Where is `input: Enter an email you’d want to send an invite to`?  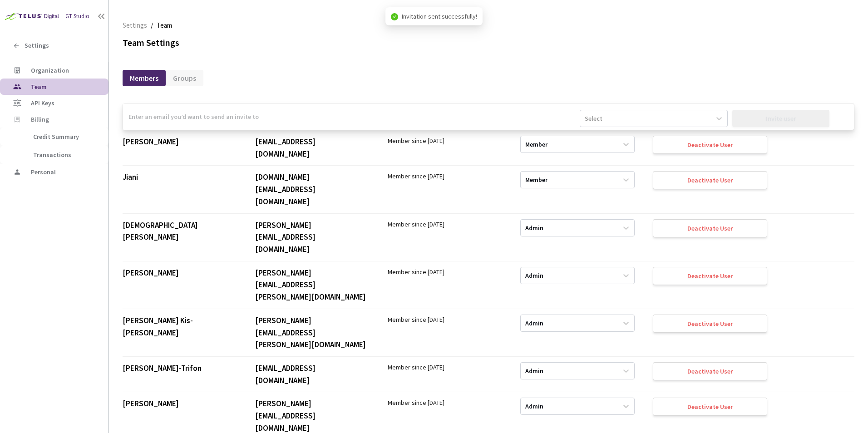
input: Enter an email you’d want to send an invite to is located at coordinates (351, 117).